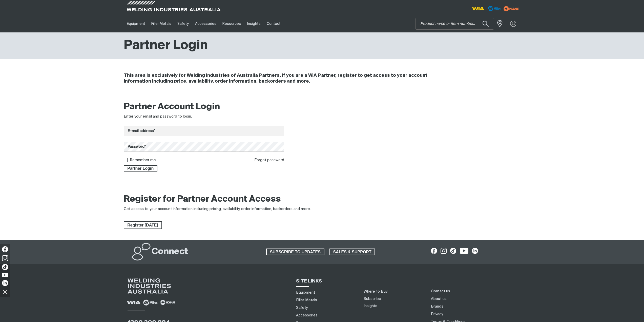 The image size is (644, 322). I want to click on a: Where to Buy, so click(375, 292).